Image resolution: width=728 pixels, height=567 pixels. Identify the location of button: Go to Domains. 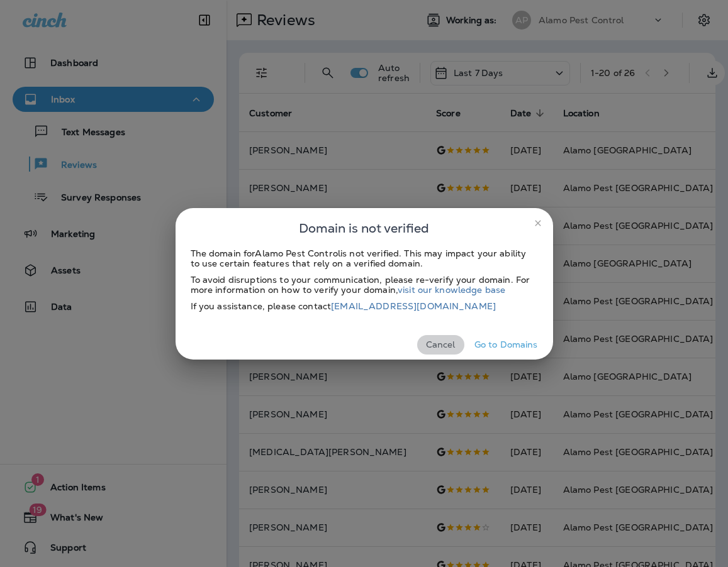
(506, 345).